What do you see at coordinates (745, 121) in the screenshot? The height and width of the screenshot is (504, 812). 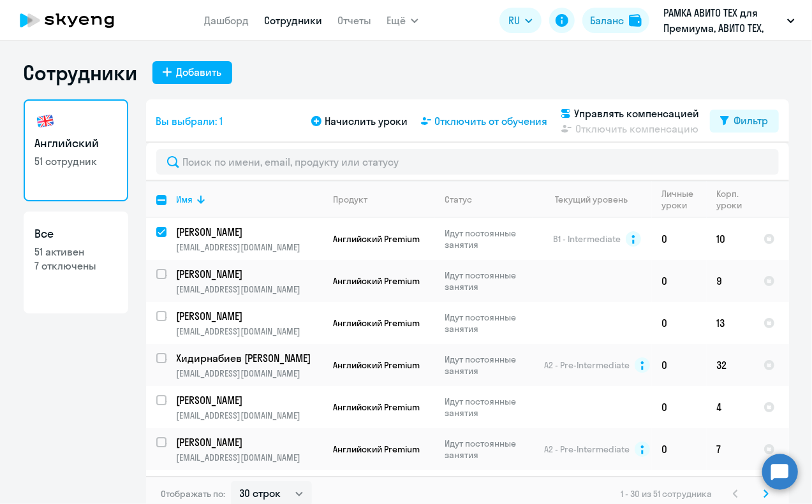 I see `button: Фильтр` at bounding box center [745, 121].